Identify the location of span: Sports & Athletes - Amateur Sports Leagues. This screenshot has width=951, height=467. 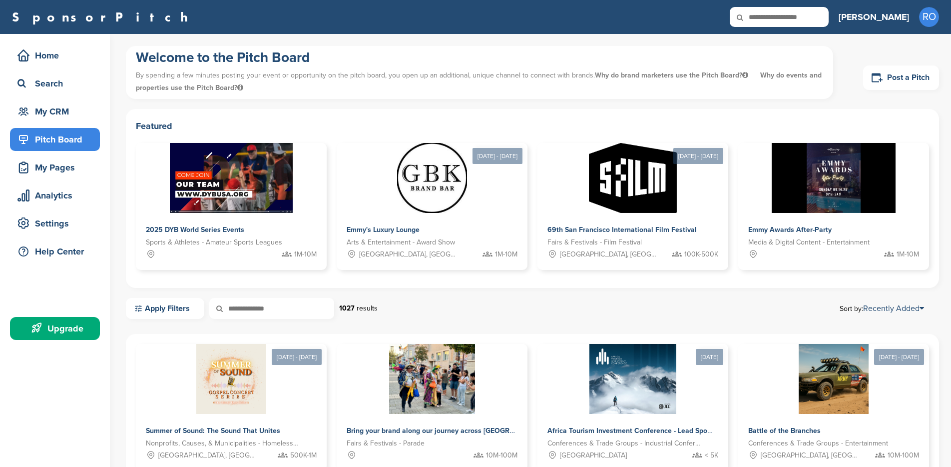
(214, 242).